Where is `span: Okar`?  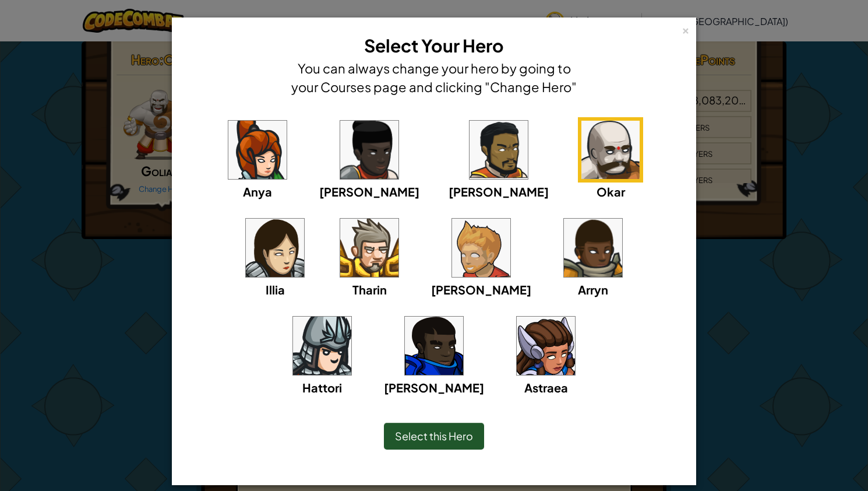
span: Okar is located at coordinates (611, 191).